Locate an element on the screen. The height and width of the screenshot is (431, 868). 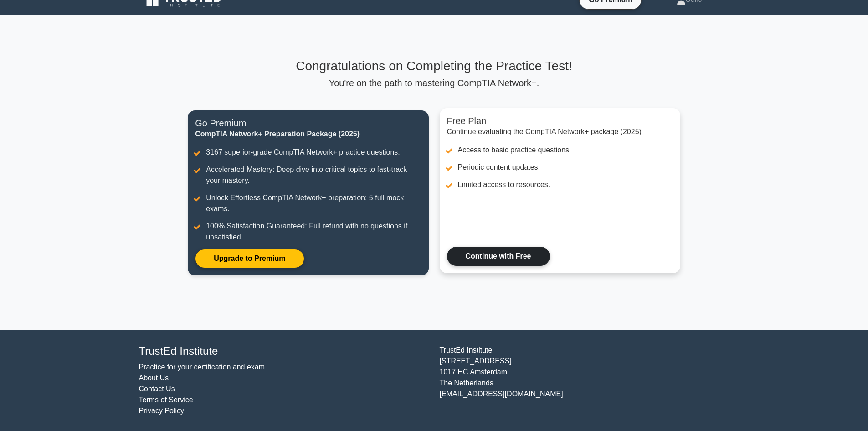
a: Continue with Free is located at coordinates (499, 256).